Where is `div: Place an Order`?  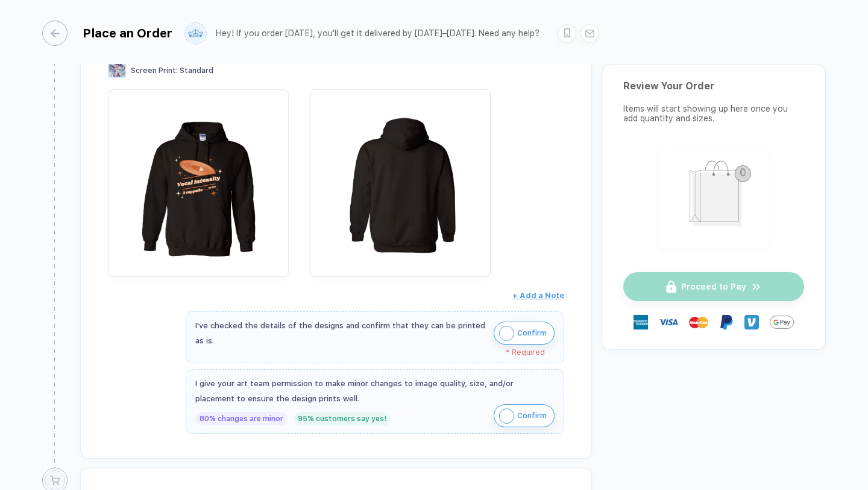 div: Place an Order is located at coordinates (127, 33).